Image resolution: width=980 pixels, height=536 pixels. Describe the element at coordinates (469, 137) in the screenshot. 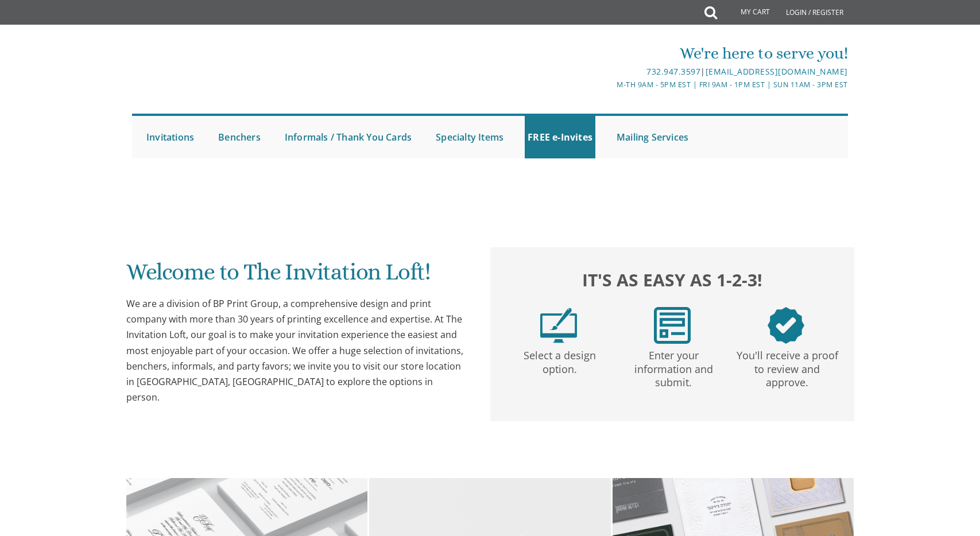

I see `a: Specialty Items` at that location.